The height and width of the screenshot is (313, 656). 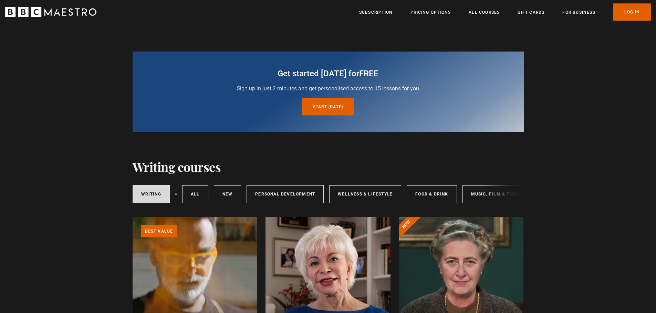 I want to click on p: Best value, so click(x=159, y=232).